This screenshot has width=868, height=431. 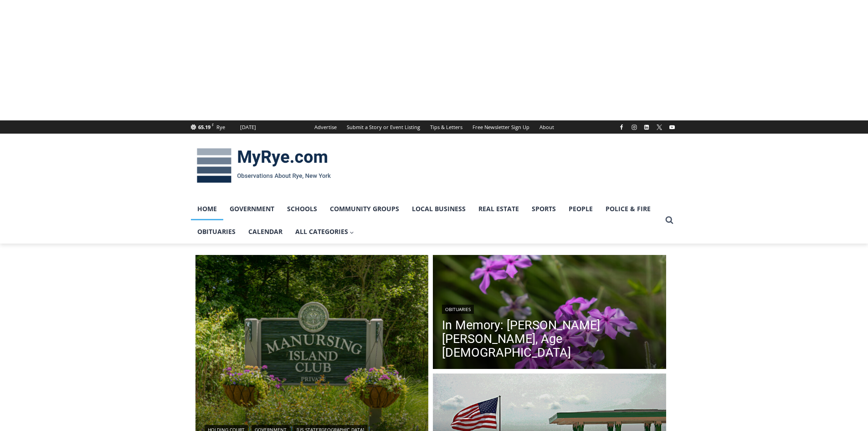 What do you see at coordinates (303, 209) in the screenshot?
I see `a: Schools` at bounding box center [303, 209].